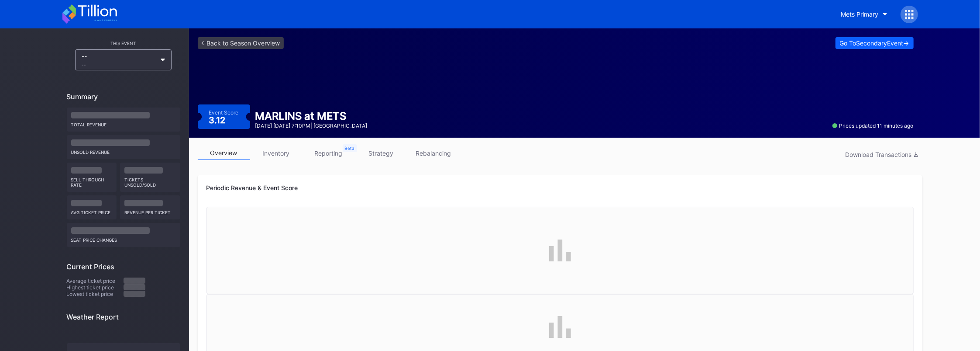 Image resolution: width=980 pixels, height=351 pixels. What do you see at coordinates (123, 43) in the screenshot?
I see `div: This Event` at bounding box center [123, 43].